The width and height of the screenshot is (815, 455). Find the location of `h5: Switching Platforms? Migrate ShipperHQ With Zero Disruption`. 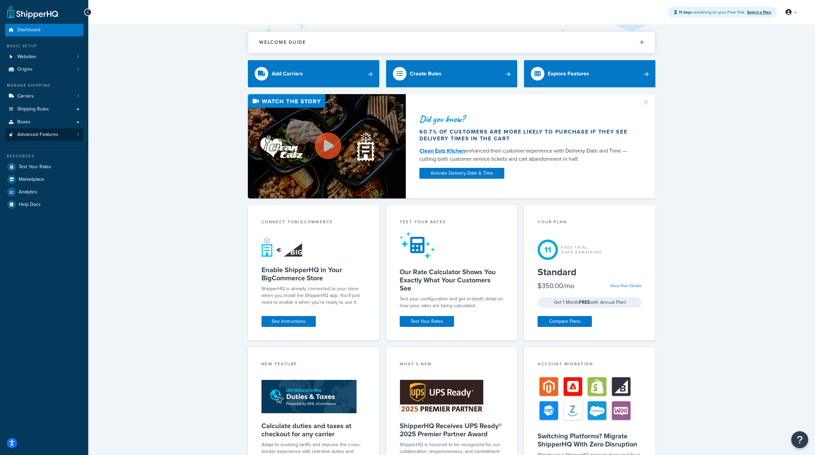

h5: Switching Platforms? Migrate ShipperHQ With Zero Disruption is located at coordinates (589, 440).